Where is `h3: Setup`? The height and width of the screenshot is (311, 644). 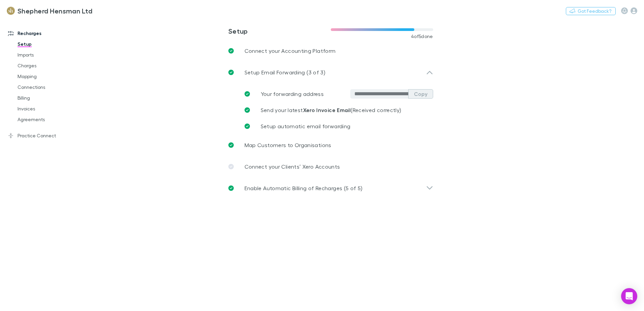 h3: Setup is located at coordinates (279, 31).